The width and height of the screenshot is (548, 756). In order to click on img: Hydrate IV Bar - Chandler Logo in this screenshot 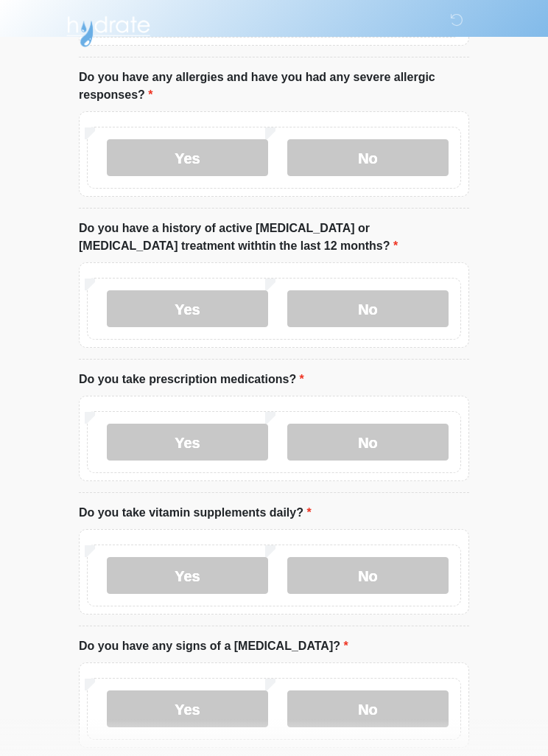, I will do `click(109, 29)`.